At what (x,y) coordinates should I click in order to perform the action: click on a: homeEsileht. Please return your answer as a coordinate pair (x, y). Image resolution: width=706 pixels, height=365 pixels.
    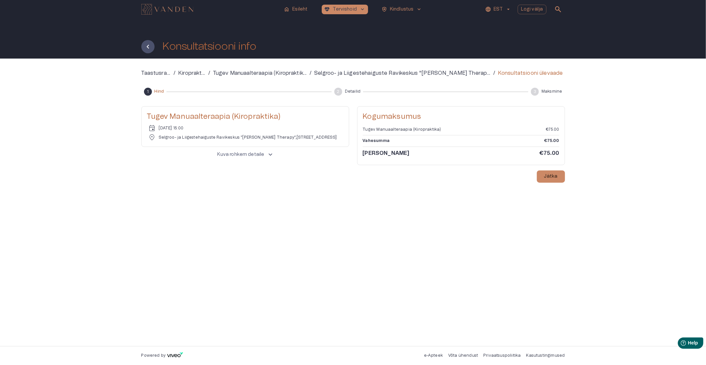
    Looking at the image, I should click on (296, 9).